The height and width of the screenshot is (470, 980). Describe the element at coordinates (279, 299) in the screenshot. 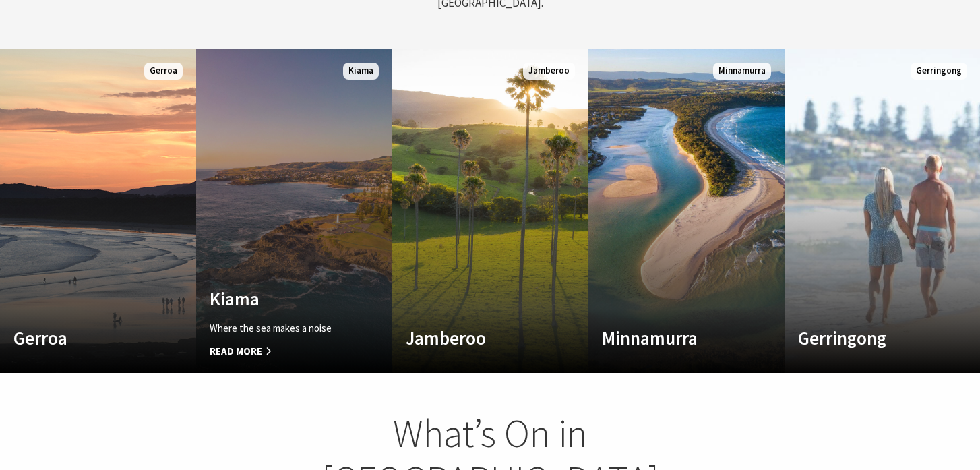

I see `h4: Kiama` at that location.